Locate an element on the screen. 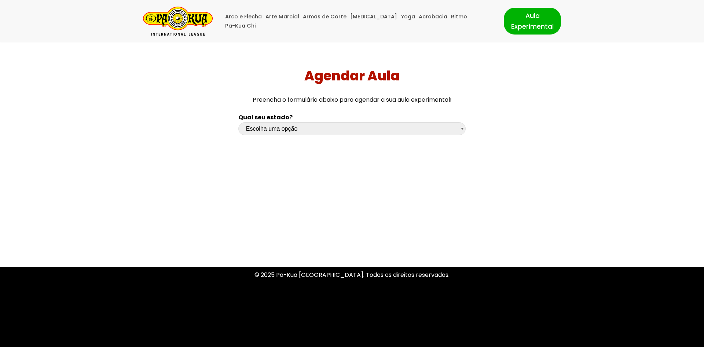 The height and width of the screenshot is (347, 704). div: Menu primário is located at coordinates (358, 21).